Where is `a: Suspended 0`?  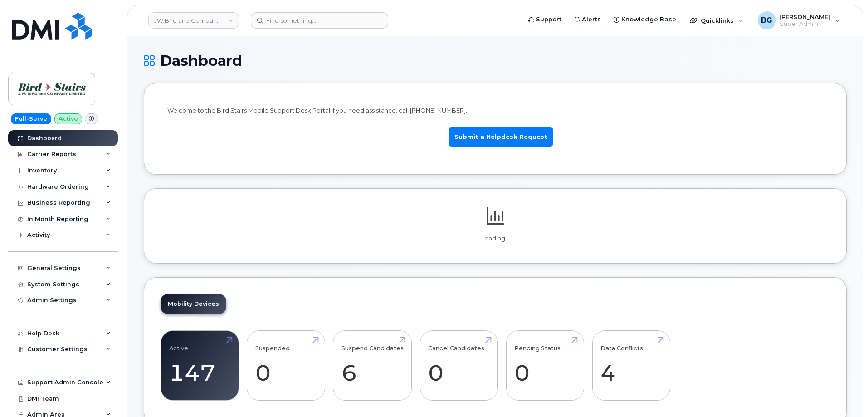
a: Suspended 0 is located at coordinates (286, 366).